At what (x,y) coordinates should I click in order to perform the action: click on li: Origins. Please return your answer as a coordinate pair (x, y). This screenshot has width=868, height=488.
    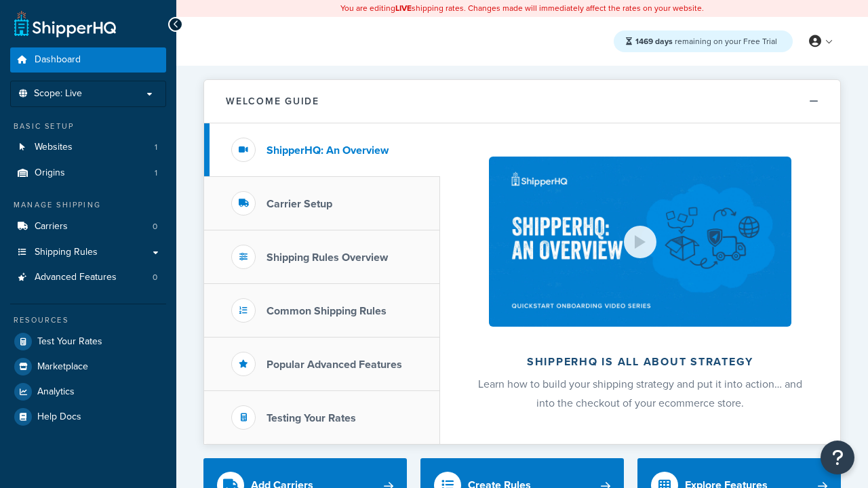
    Looking at the image, I should click on (88, 173).